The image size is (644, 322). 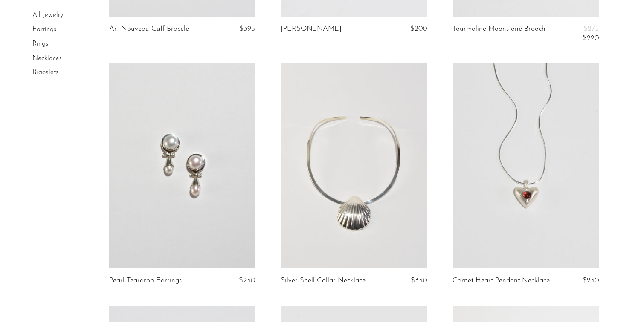 What do you see at coordinates (418, 280) in the screenshot?
I see `span: $350` at bounding box center [418, 280].